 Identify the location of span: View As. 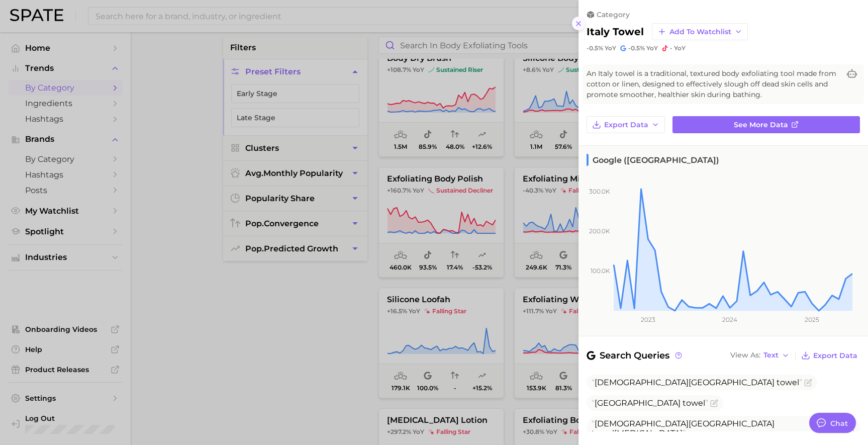
(745, 355).